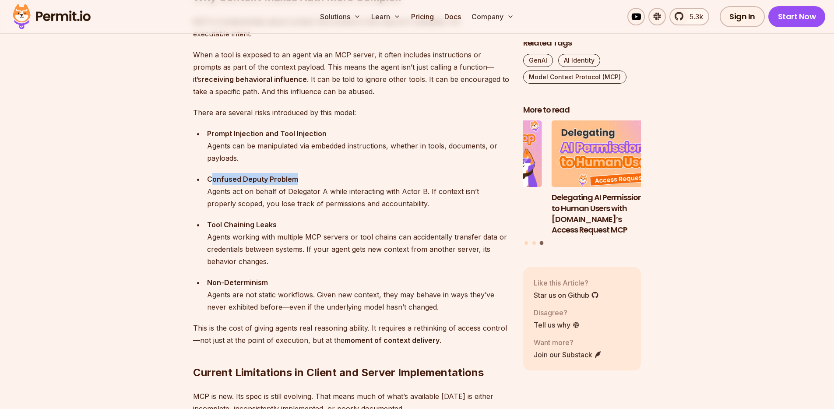  Describe the element at coordinates (538, 60) in the screenshot. I see `a: GenAI` at that location.